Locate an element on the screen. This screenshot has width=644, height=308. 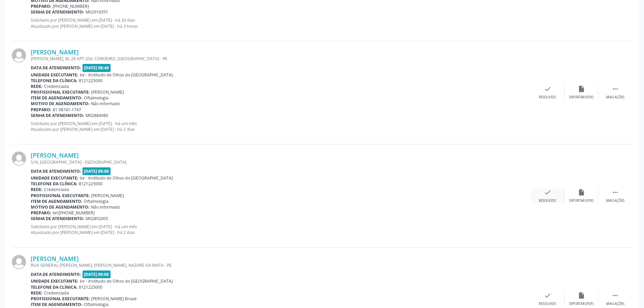
span: M02892005 is located at coordinates (97, 218).